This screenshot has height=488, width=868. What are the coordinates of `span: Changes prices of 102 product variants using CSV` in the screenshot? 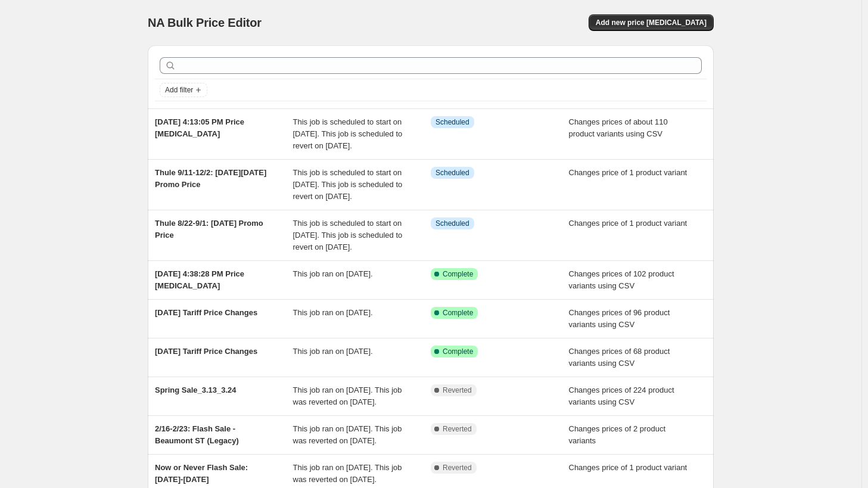 It's located at (622, 279).